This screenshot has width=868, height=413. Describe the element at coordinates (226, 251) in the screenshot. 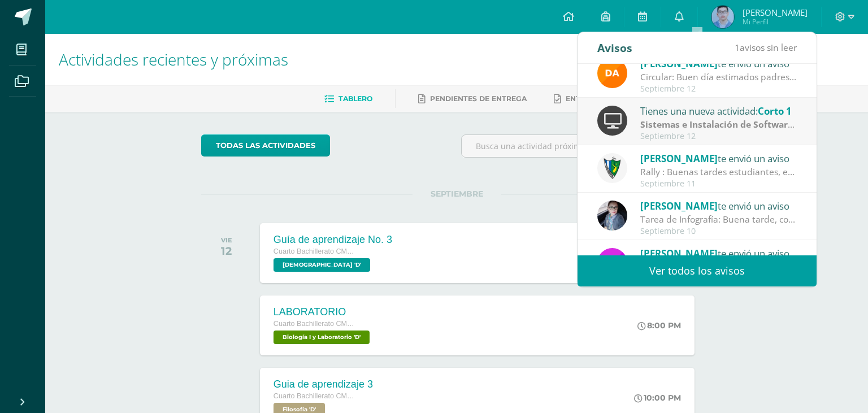

I see `div: 12` at that location.